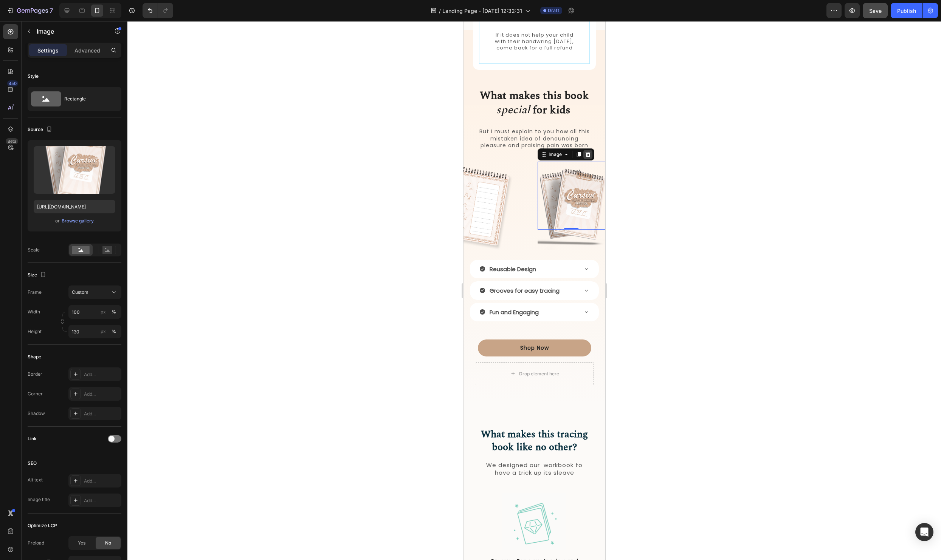 This screenshot has width=941, height=560. I want to click on div: SEO, so click(33, 463).